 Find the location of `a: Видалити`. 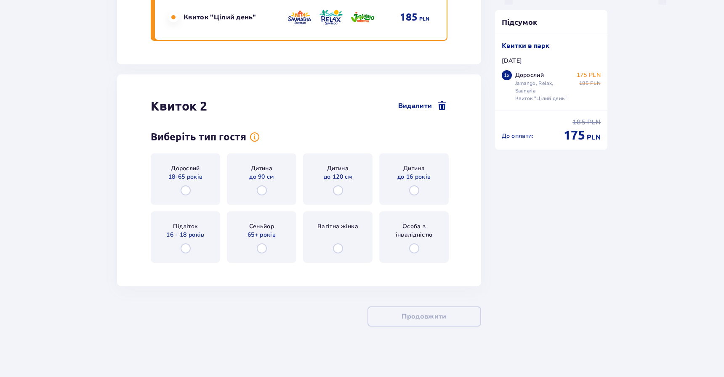

a: Видалити is located at coordinates (422, 106).